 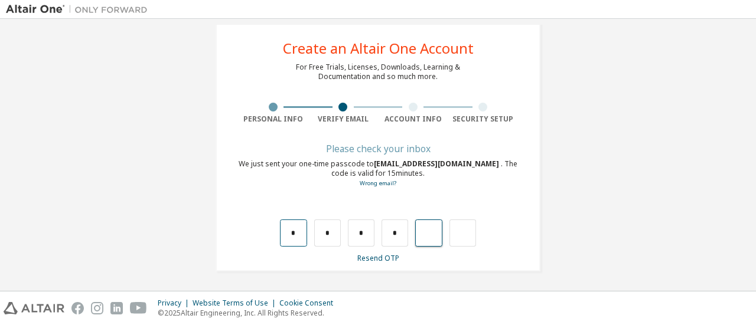 What do you see at coordinates (413, 119) in the screenshot?
I see `div: Account Info` at bounding box center [413, 119].